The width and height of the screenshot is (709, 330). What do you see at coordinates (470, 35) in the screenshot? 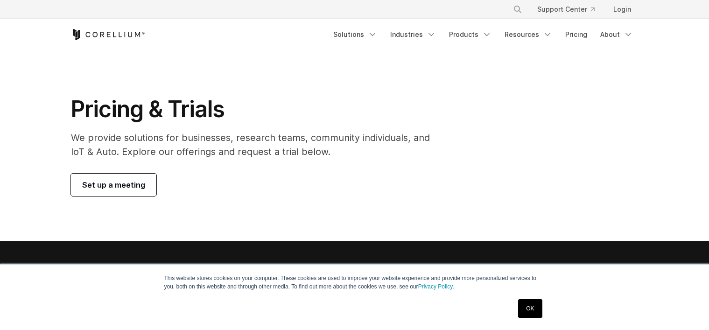
I see `a: Products` at bounding box center [470, 35].